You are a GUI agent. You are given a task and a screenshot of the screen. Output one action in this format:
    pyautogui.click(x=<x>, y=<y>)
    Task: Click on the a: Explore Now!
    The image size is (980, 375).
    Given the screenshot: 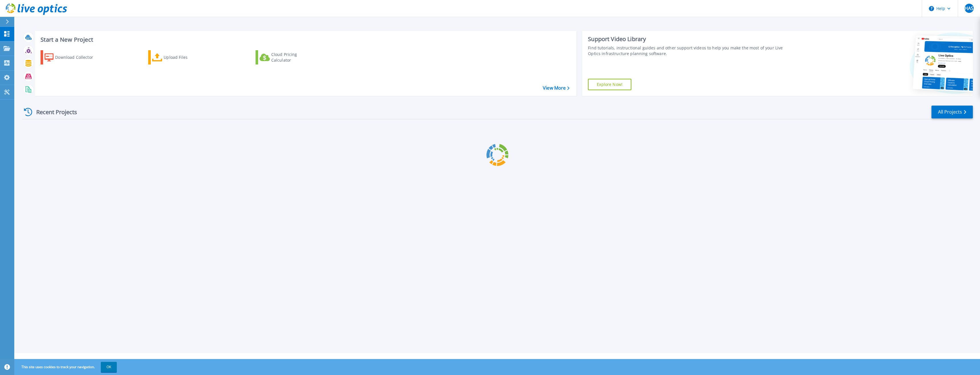 What is the action you would take?
    pyautogui.click(x=610, y=84)
    